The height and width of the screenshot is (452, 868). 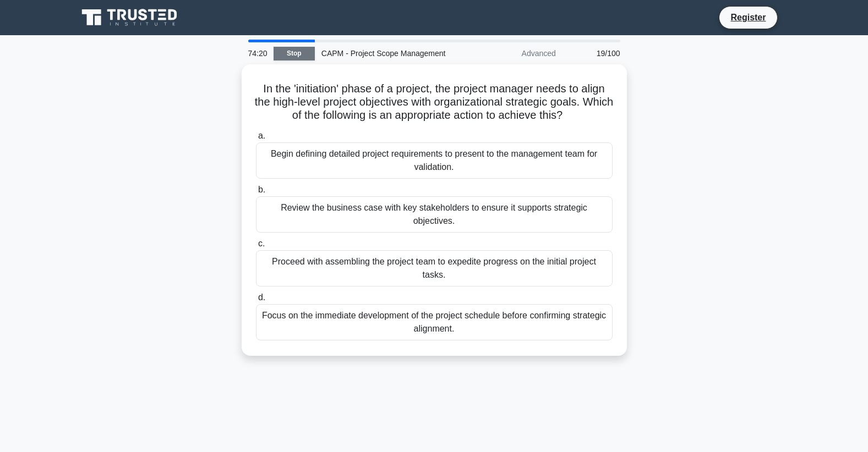 I want to click on span: d., so click(x=261, y=297).